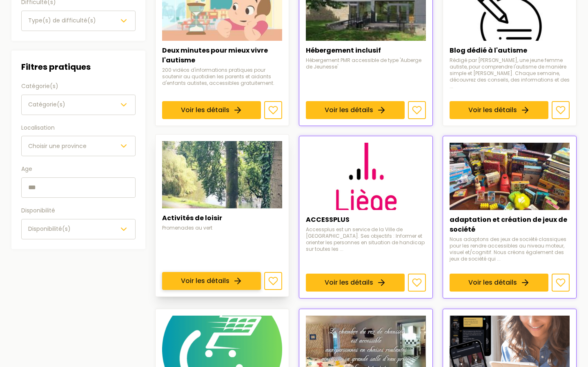 The image size is (588, 367). Describe the element at coordinates (78, 67) in the screenshot. I see `h3: Filtres pratiques` at that location.